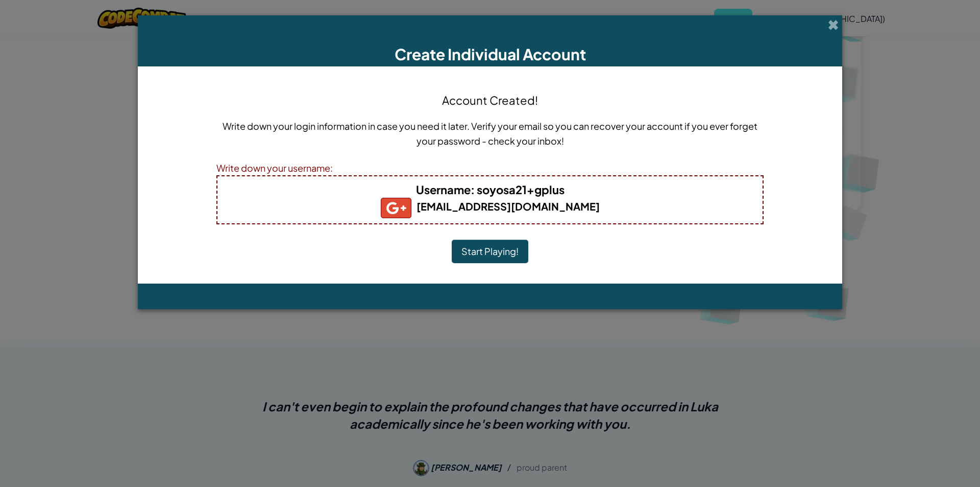 Image resolution: width=980 pixels, height=487 pixels. I want to click on p: Write down your login information in case you need it later. Verify your email so you can recover..., so click(490, 133).